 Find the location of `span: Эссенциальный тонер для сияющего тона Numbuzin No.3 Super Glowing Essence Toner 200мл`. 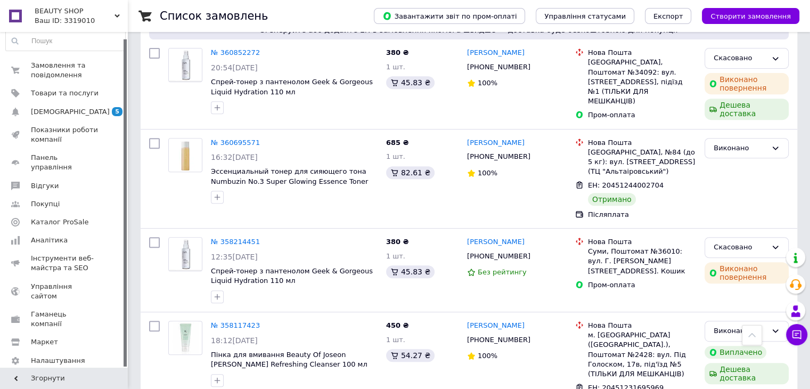

span: Эссенциальный тонер для сияющего тона Numbuzin No.3 Super Glowing Essence Toner 200мл is located at coordinates (289, 181).